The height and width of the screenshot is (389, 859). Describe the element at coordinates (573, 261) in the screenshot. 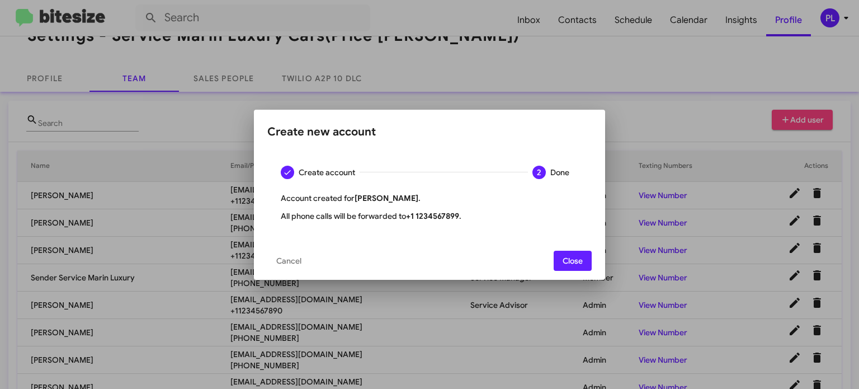

I see `span: Close` at that location.